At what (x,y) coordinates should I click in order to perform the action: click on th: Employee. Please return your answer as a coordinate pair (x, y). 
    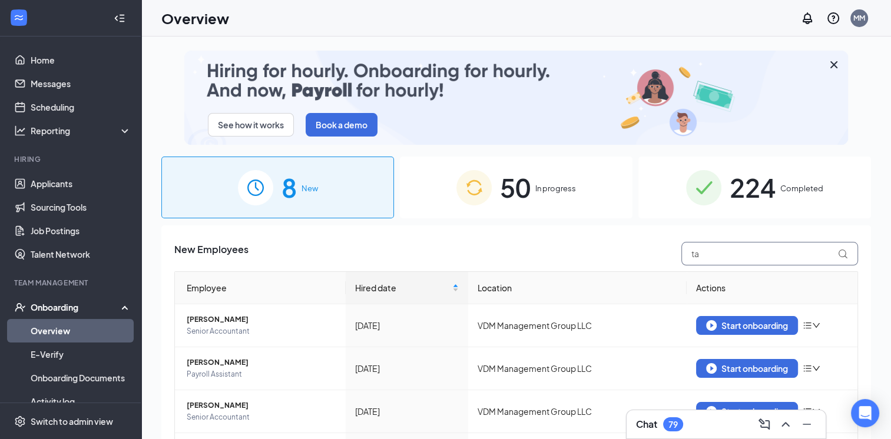
    Looking at the image, I should click on (260, 288).